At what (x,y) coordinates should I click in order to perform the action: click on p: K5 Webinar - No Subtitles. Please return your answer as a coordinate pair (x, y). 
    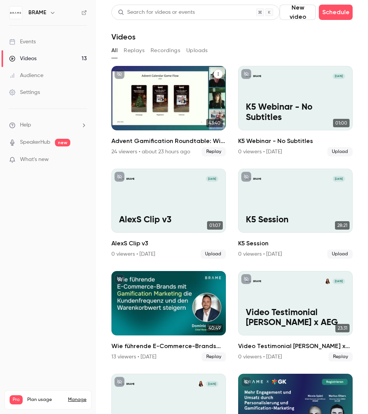
    Looking at the image, I should click on (295, 112).